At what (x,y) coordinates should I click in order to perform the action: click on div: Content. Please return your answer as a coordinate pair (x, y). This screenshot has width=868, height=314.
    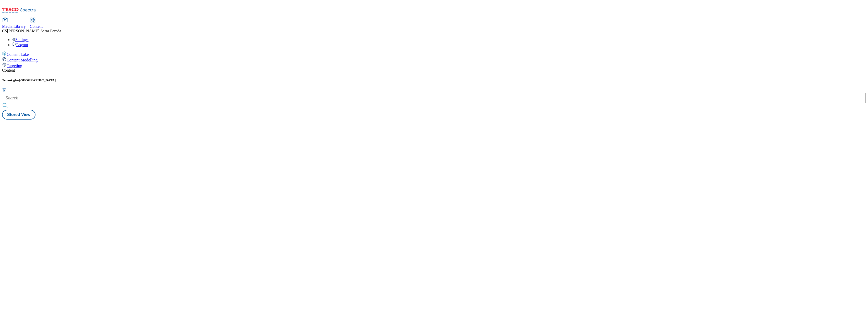
    Looking at the image, I should click on (434, 70).